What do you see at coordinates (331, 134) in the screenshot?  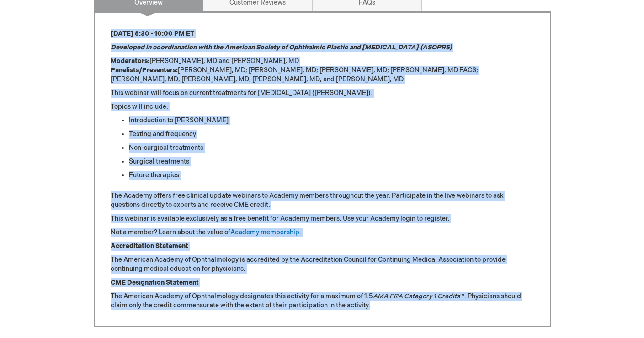 I see `li: Testing and frequency` at bounding box center [331, 134].